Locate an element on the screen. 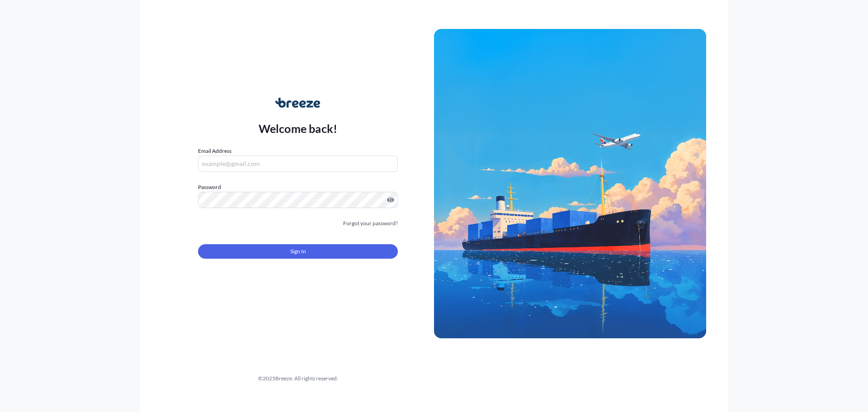 The height and width of the screenshot is (412, 868). span: Sign In is located at coordinates (298, 251).